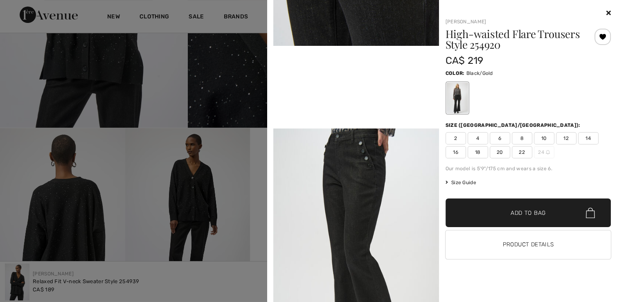  What do you see at coordinates (461, 182) in the screenshot?
I see `span: Size Guide` at bounding box center [461, 182].